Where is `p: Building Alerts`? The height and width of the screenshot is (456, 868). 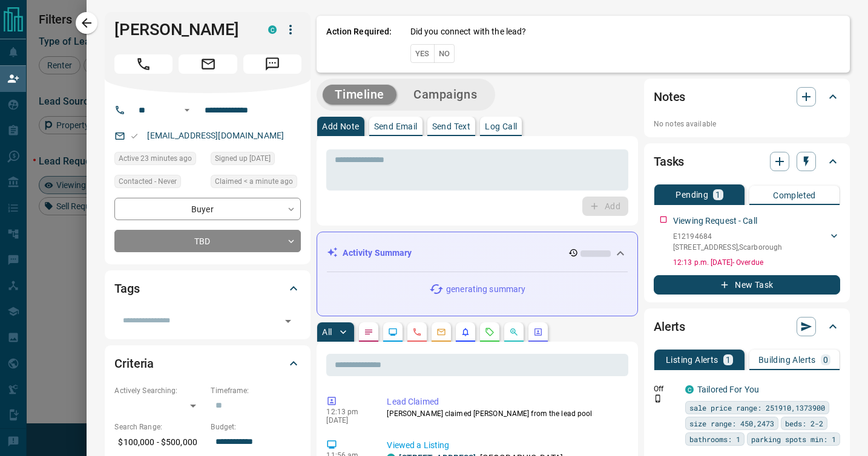
p: Building Alerts is located at coordinates (787, 360).